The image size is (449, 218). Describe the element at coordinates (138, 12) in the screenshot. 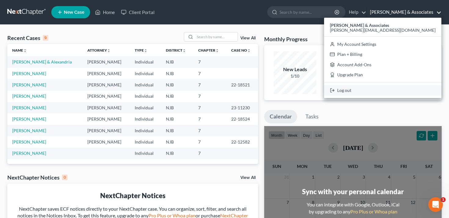

I see `a: Client Portal` at that location.